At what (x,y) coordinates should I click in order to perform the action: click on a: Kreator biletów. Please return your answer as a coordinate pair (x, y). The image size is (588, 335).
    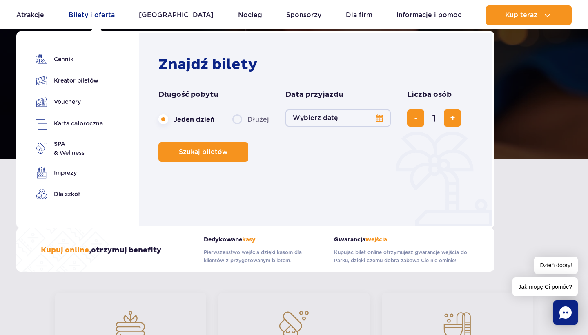
    Looking at the image, I should click on (69, 80).